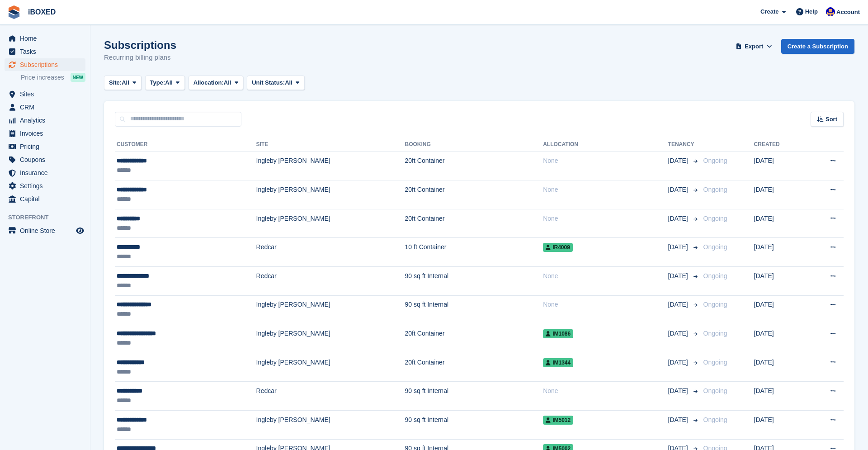 This screenshot has height=450, width=868. What do you see at coordinates (558, 420) in the screenshot?
I see `span: IM5012` at bounding box center [558, 420].